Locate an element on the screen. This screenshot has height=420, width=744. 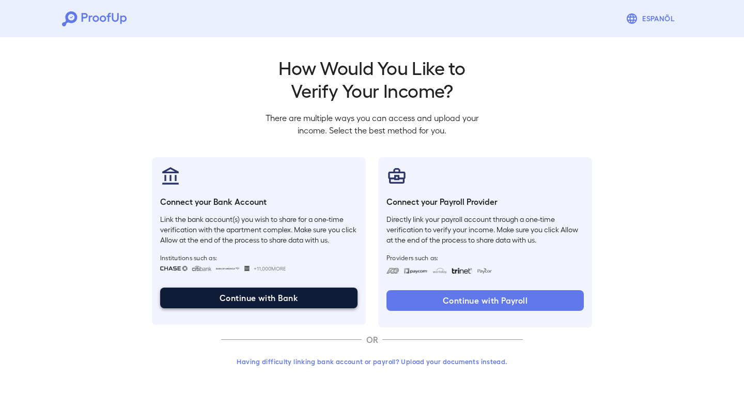
img: paycon.svg is located at coordinates (484, 270).